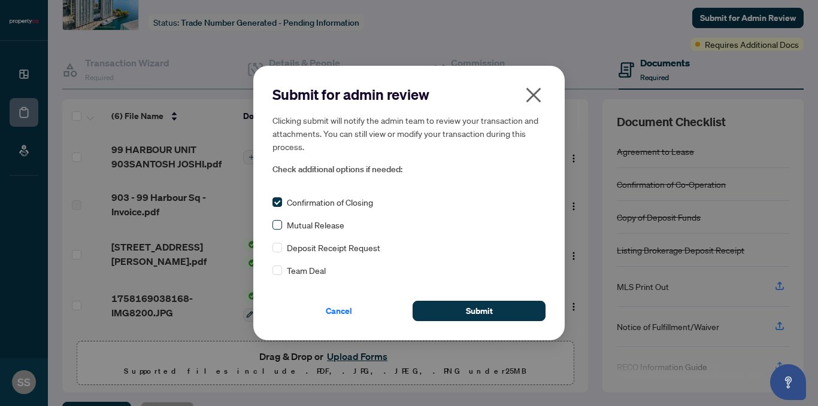 This screenshot has width=818, height=406. I want to click on span: Mutual Release, so click(315, 225).